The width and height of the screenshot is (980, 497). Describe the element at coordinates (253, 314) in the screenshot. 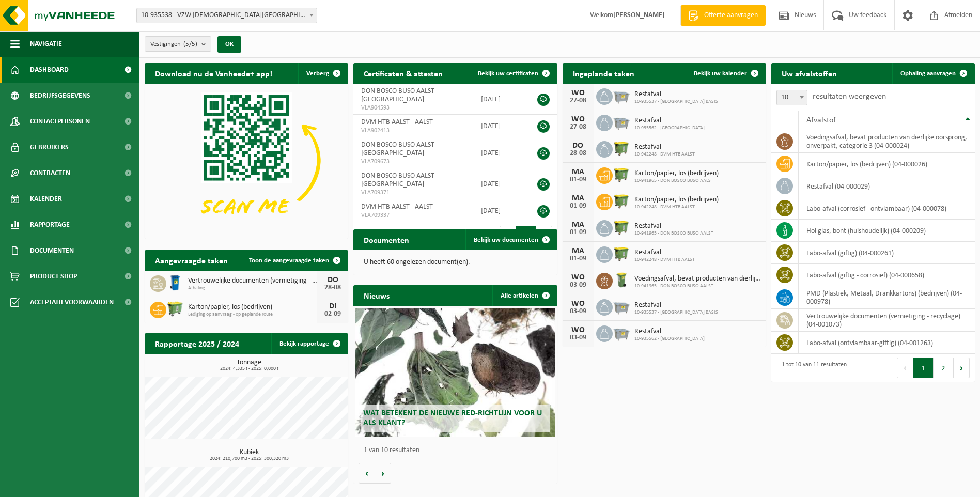

I see `span: Lediging op aanvraag - op geplande route` at that location.